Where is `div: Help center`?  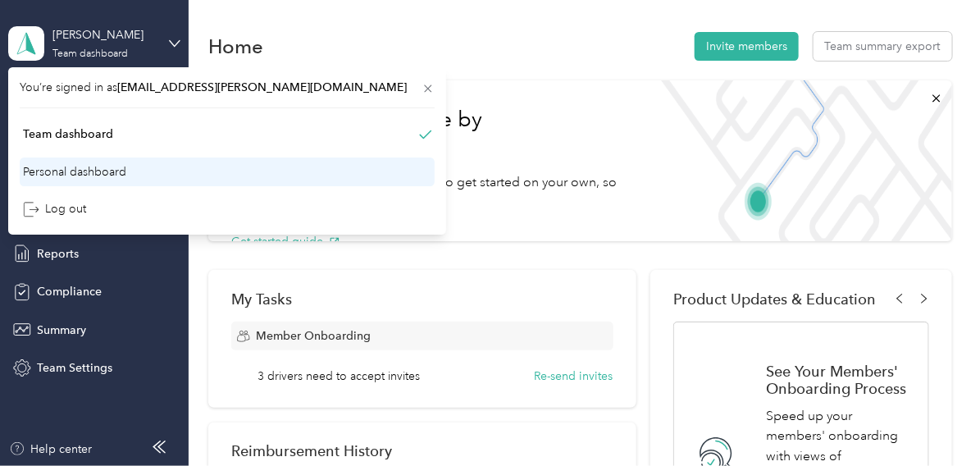 div: Help center is located at coordinates (51, 449).